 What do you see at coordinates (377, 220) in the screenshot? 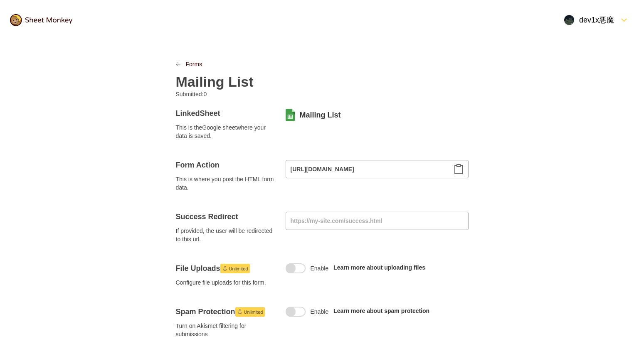
I see `input: https://my-site.com/success.html` at bounding box center [377, 220].